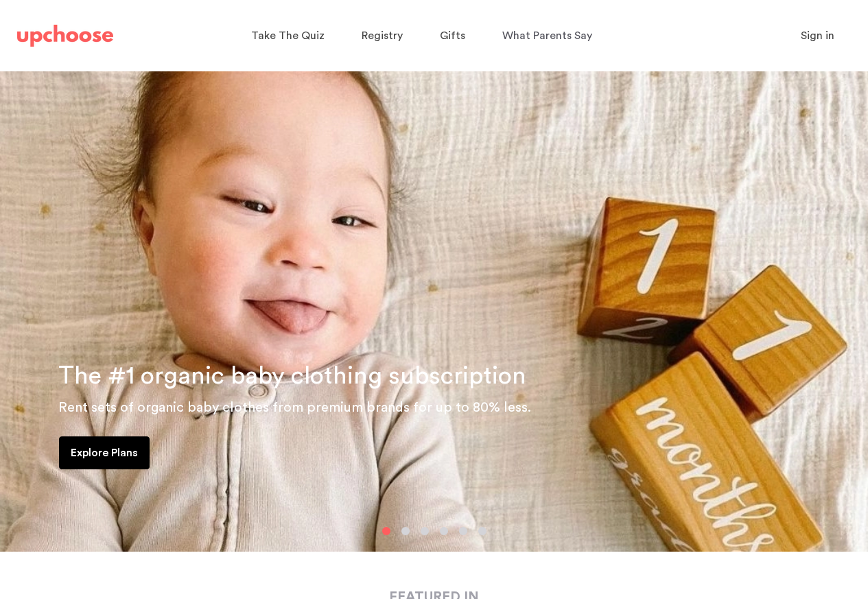 Image resolution: width=868 pixels, height=599 pixels. I want to click on a: Explore Plans, so click(104, 453).